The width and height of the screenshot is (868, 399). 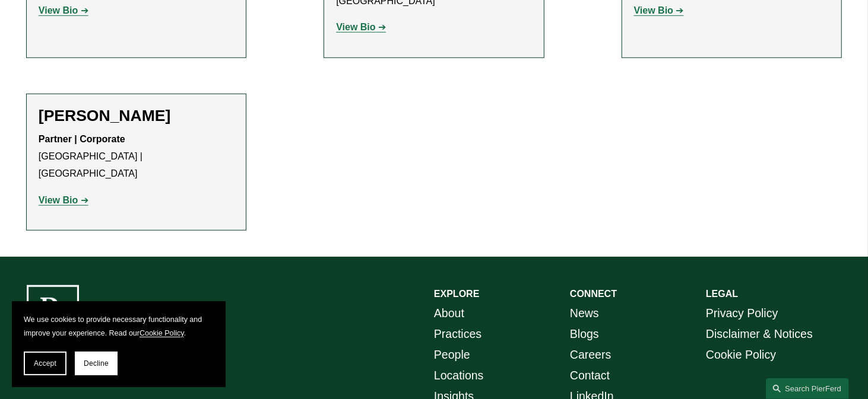 What do you see at coordinates (584, 314) in the screenshot?
I see `a: News` at bounding box center [584, 314].